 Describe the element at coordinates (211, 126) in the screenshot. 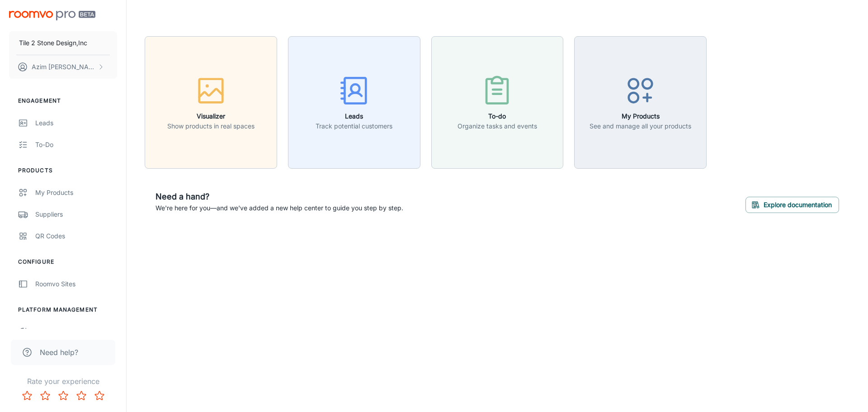

I see `p: Show products in real spaces` at that location.